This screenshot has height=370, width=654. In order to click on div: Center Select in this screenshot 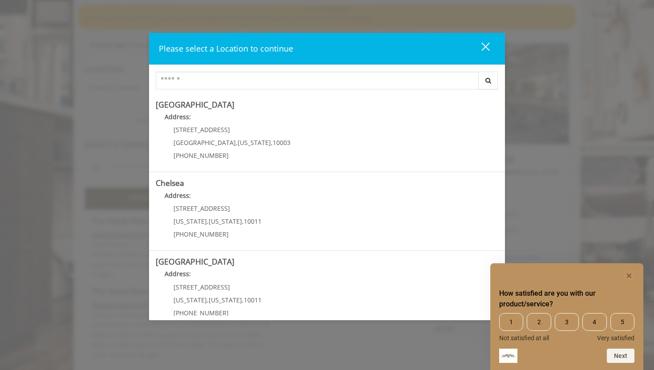, I will do `click(327, 83)`.